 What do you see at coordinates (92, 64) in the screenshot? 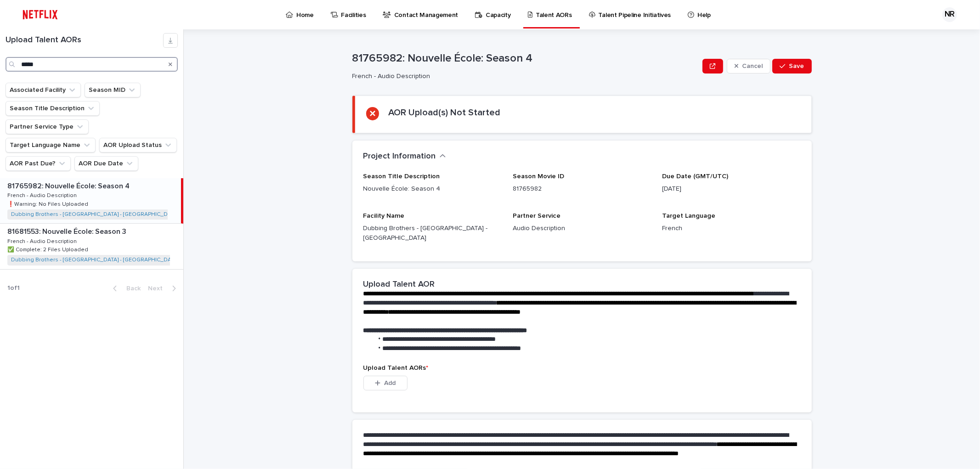
I see `div: Search` at bounding box center [92, 64].